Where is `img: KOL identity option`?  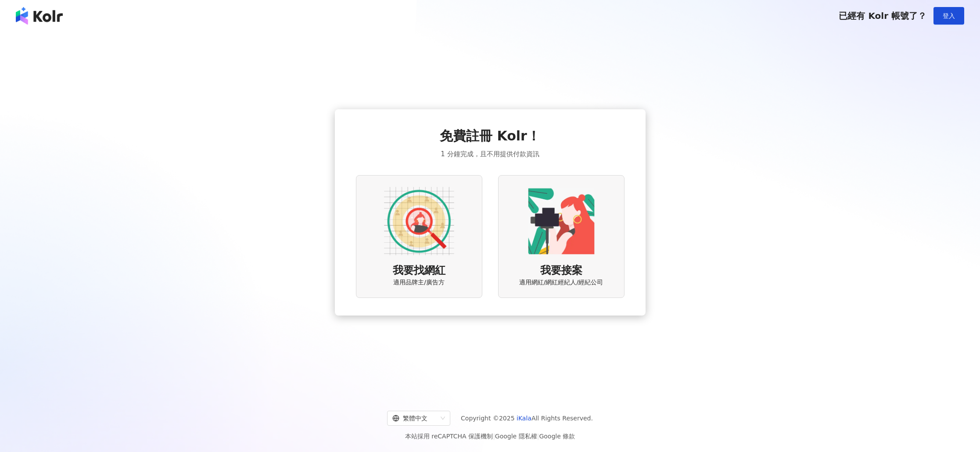 img: KOL identity option is located at coordinates (561, 221).